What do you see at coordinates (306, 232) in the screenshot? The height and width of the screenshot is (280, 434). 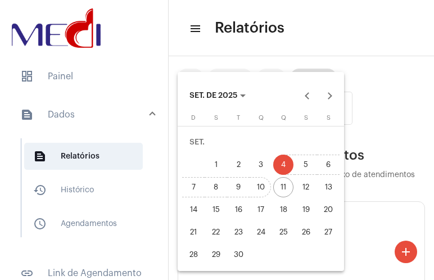 I see `div: 26` at bounding box center [306, 232].